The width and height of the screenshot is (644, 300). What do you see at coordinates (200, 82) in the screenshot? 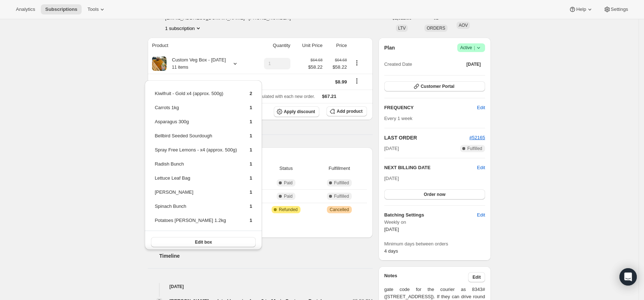
I see `th: Shipping` at bounding box center [200, 82].